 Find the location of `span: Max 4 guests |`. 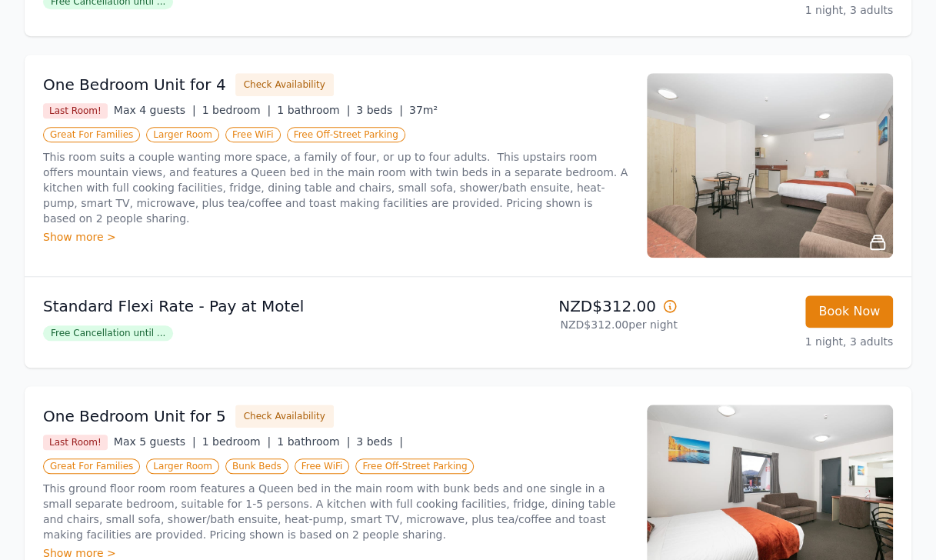

span: Max 4 guests | is located at coordinates (155, 110).